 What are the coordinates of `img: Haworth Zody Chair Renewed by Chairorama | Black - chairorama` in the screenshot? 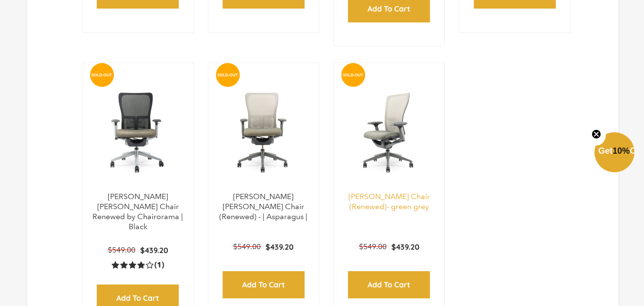 It's located at (138, 132).